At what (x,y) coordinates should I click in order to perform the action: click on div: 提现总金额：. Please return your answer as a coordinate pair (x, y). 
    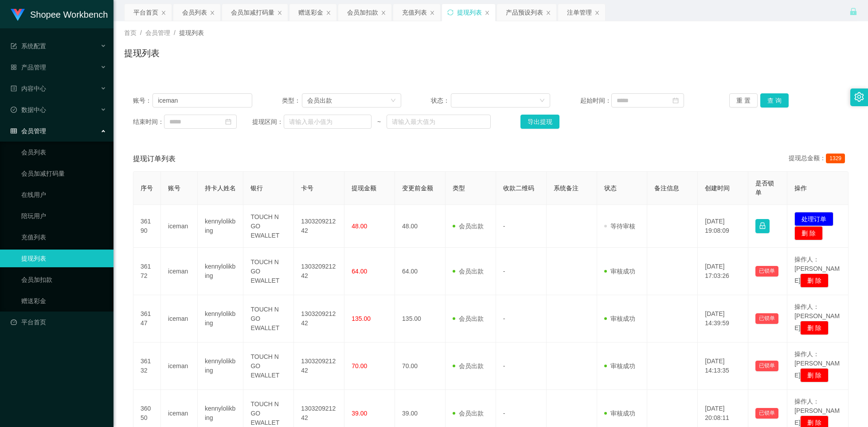
    Looking at the image, I should click on (818, 159).